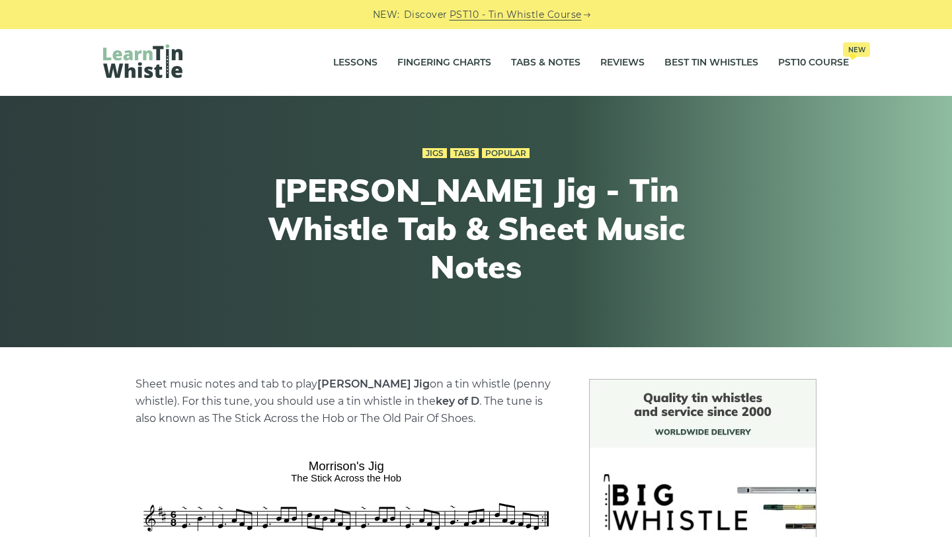 The width and height of the screenshot is (952, 537). I want to click on a: Jigs, so click(434, 153).